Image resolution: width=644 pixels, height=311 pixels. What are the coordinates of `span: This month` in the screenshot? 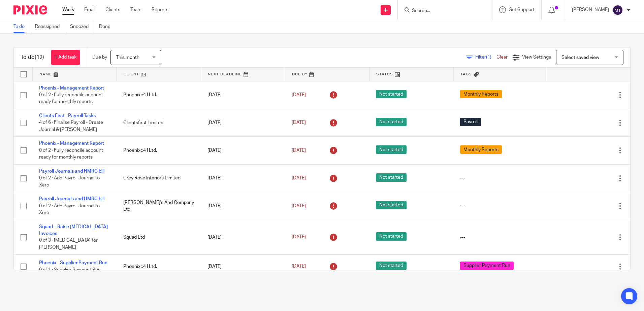 It's located at (128, 57).